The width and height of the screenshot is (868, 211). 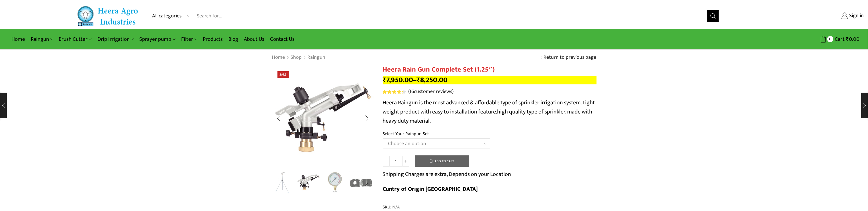 I want to click on div: Rated 4.38 out of 5, so click(x=395, y=92).